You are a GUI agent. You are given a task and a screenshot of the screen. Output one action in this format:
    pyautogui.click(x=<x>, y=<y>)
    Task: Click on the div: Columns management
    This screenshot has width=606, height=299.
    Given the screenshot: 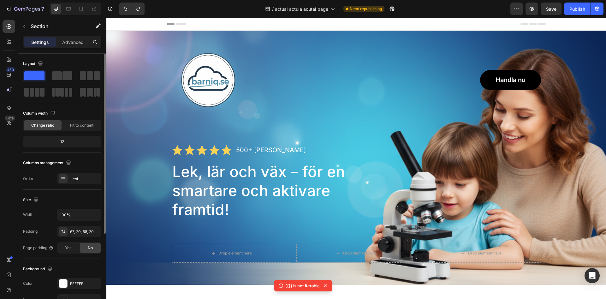 What is the action you would take?
    pyautogui.click(x=48, y=163)
    